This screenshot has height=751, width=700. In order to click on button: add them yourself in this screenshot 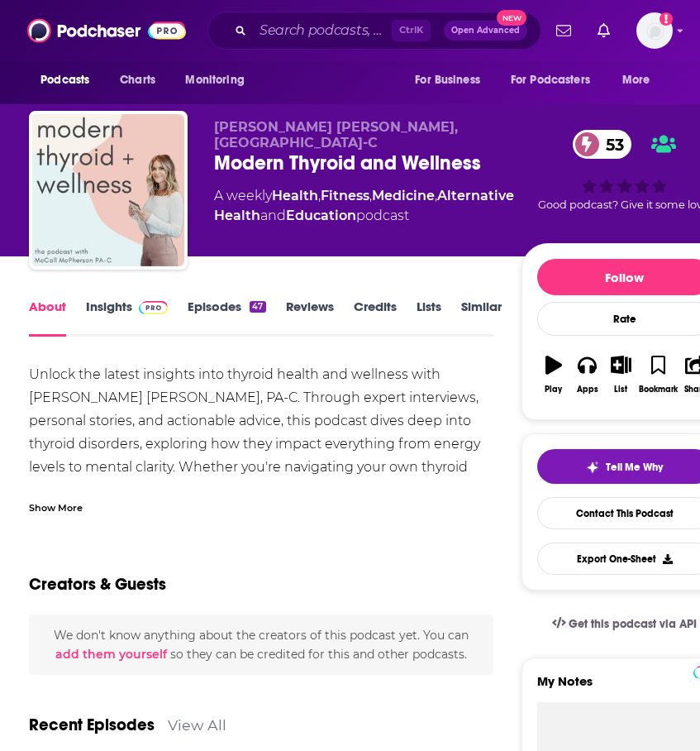, I will do `click(111, 654)`.